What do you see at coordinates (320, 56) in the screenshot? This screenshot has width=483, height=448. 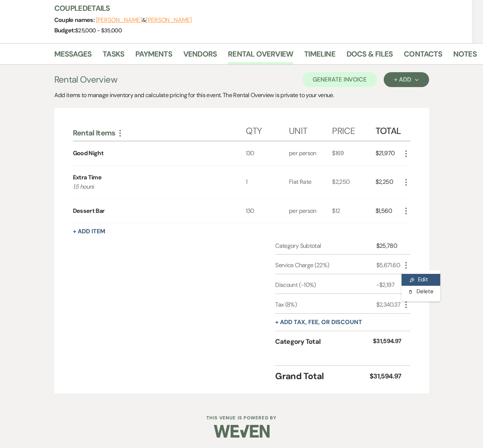 I see `a: Timeline` at bounding box center [320, 56].